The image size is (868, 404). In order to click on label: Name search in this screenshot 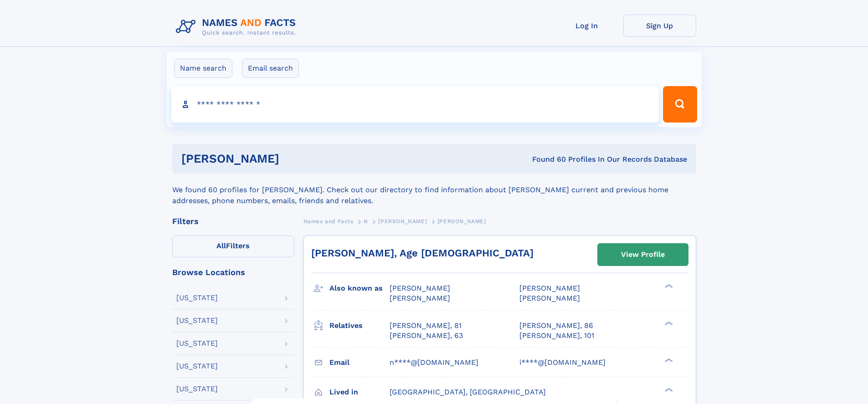, I will do `click(203, 68)`.